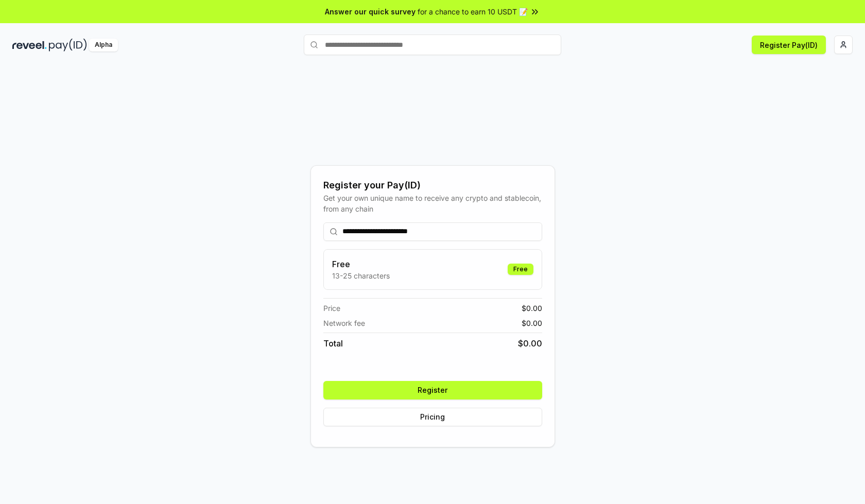 The height and width of the screenshot is (504, 865). Describe the element at coordinates (473, 12) in the screenshot. I see `span: for a chance to earn 10 USDT 📝` at that location.